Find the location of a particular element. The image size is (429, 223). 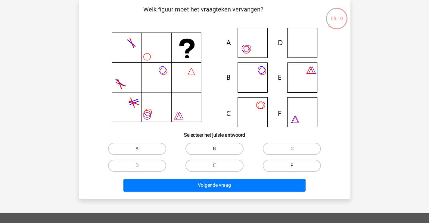

label: C is located at coordinates (292, 148).